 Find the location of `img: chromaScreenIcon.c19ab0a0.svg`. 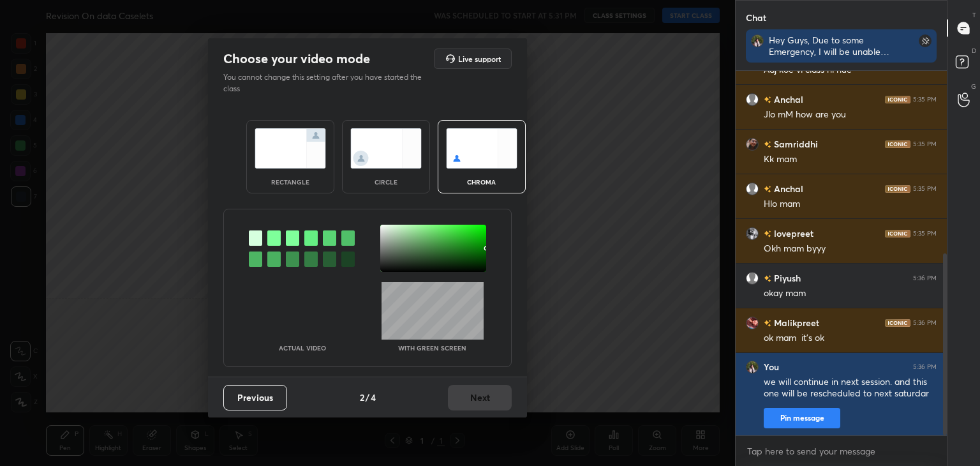

img: chromaScreenIcon.c19ab0a0.svg is located at coordinates (482, 148).